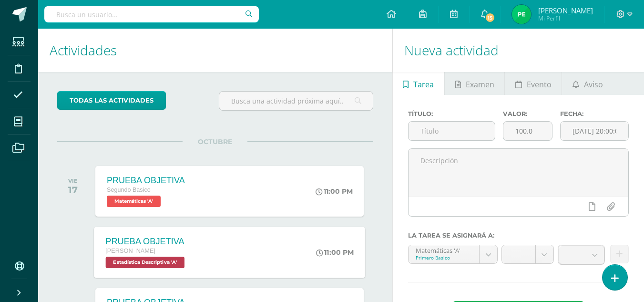 The height and width of the screenshot is (302, 644). What do you see at coordinates (533, 84) in the screenshot?
I see `a: Evento` at bounding box center [533, 84].